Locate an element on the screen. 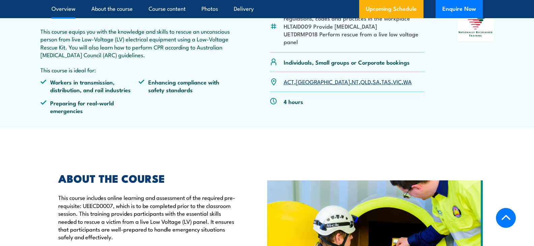 The image size is (534, 246). p: This course is ideal for: is located at coordinates (139, 70).